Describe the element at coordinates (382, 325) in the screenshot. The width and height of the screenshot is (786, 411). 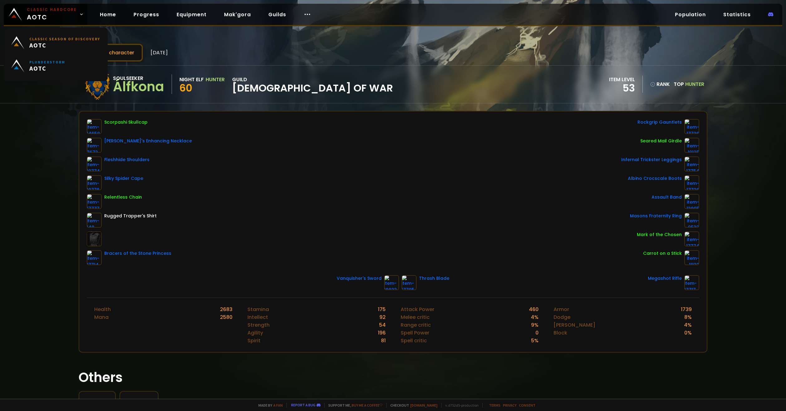
I see `div: 54` at that location.